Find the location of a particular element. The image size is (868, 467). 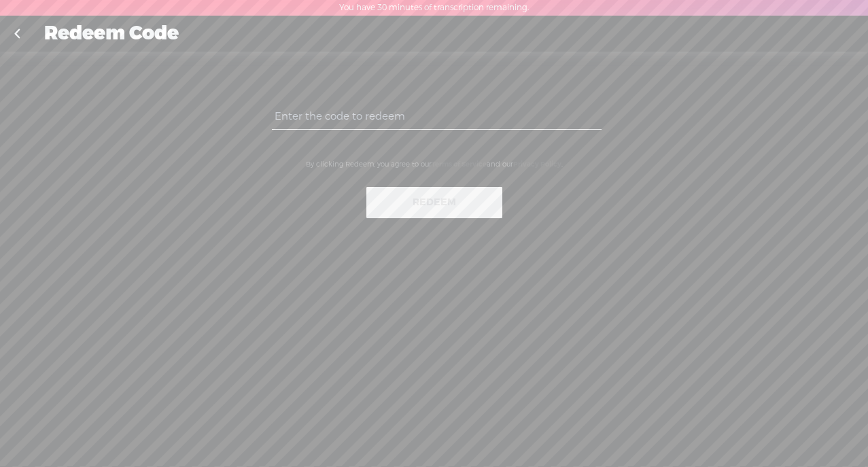

input: Enter the code to redeem is located at coordinates (436, 116).